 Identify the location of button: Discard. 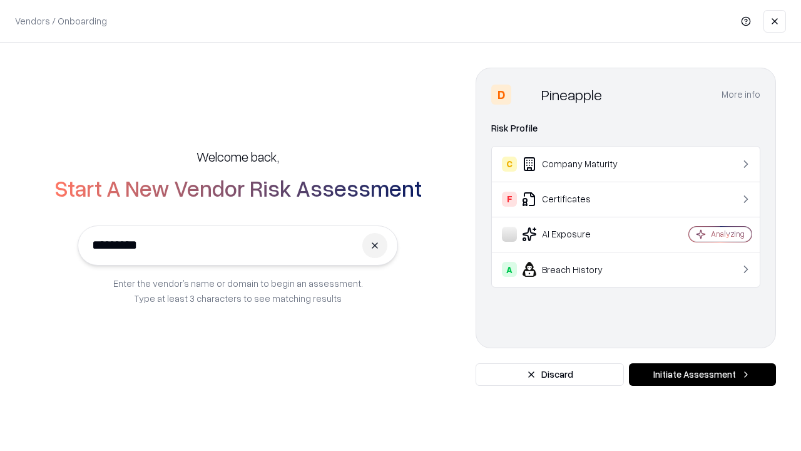
(549, 374).